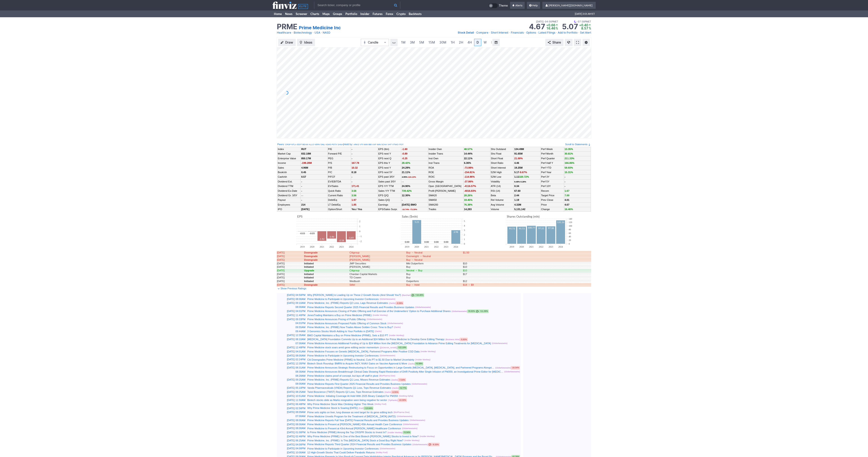 The width and height of the screenshot is (868, 457). I want to click on a: Biotechnology, so click(303, 33).